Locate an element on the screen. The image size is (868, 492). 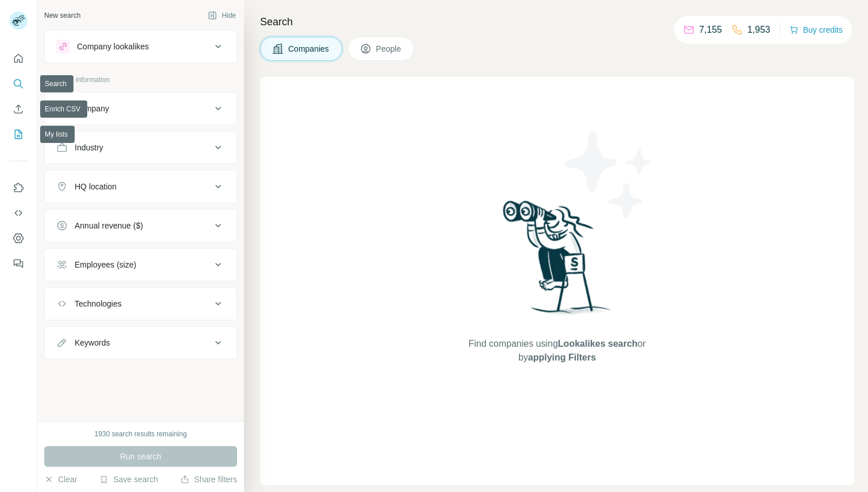
p: 1,953 is located at coordinates (759, 30).